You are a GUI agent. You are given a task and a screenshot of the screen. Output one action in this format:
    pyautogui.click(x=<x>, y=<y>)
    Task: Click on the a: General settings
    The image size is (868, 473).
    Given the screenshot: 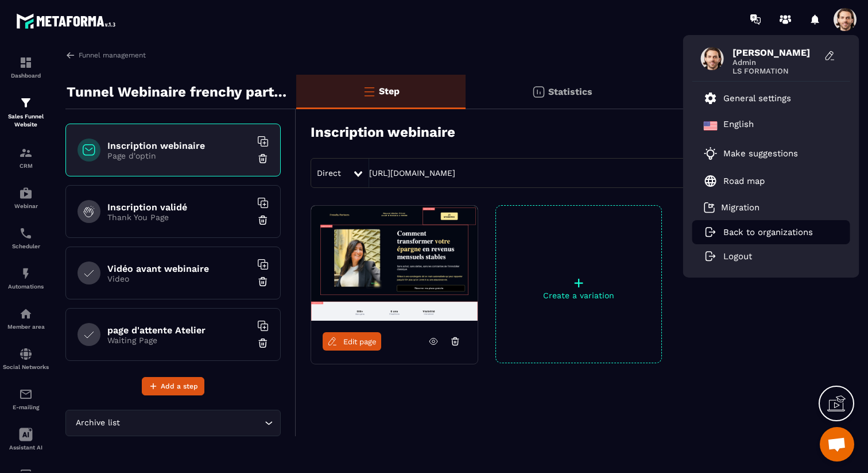 What is the action you would take?
    pyautogui.click(x=748, y=98)
    